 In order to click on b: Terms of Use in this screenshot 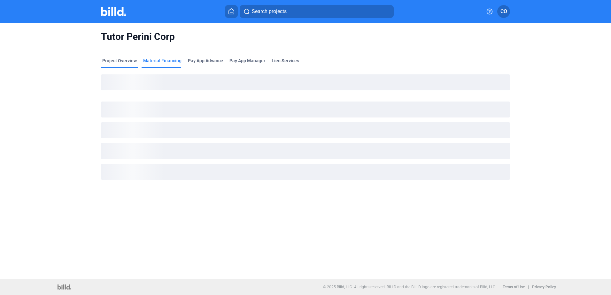, I will do `click(513, 287)`.